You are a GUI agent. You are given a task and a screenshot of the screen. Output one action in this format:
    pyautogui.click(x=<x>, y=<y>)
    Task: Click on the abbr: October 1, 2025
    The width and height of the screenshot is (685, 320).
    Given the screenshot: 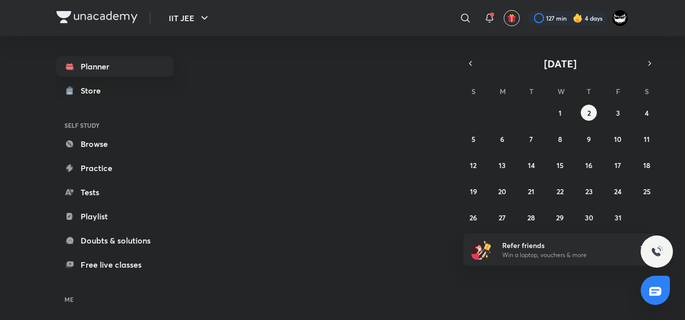 What is the action you would take?
    pyautogui.click(x=560, y=113)
    